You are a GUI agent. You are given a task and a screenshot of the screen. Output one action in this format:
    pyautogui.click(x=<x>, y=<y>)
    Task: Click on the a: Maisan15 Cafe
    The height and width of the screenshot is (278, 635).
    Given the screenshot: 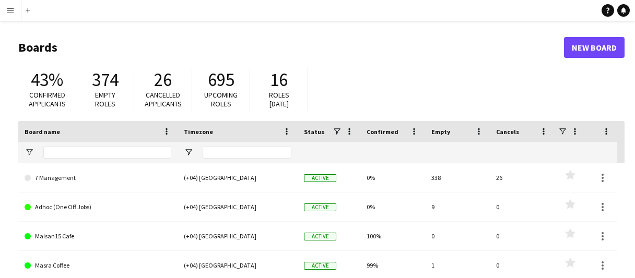 What is the action you would take?
    pyautogui.click(x=98, y=237)
    